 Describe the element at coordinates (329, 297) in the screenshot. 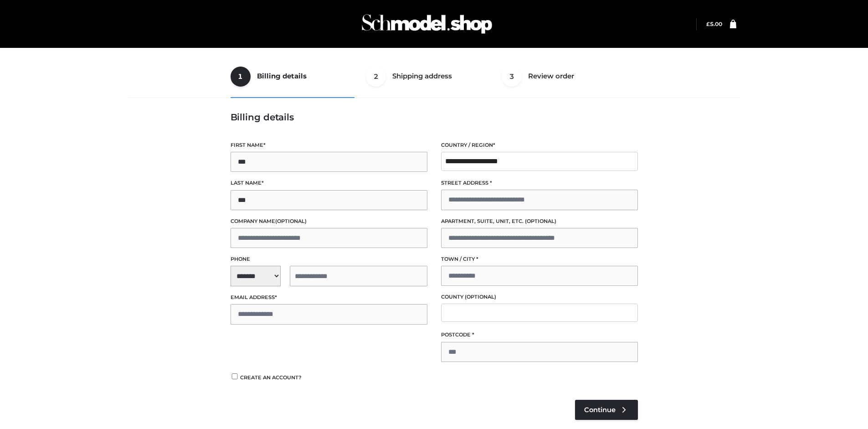

I see `label: Email address` at that location.